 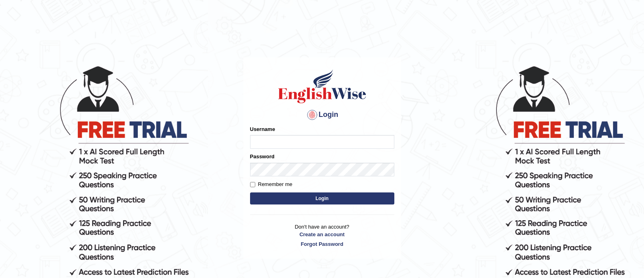 I want to click on p: Don't have an account?, so click(x=323, y=235).